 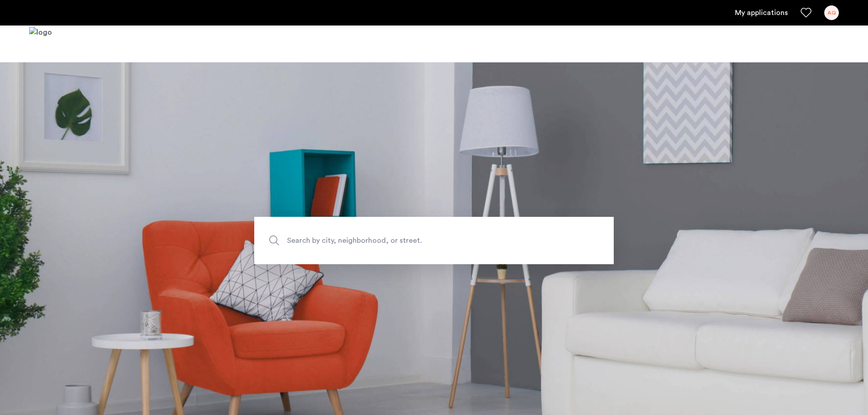 I want to click on a: Cazamio logo, so click(x=41, y=44).